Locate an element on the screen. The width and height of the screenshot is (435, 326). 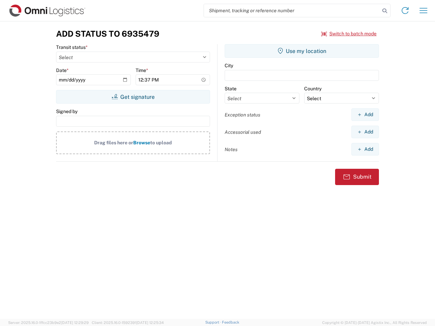
span: Drag files here or is located at coordinates (114, 143).